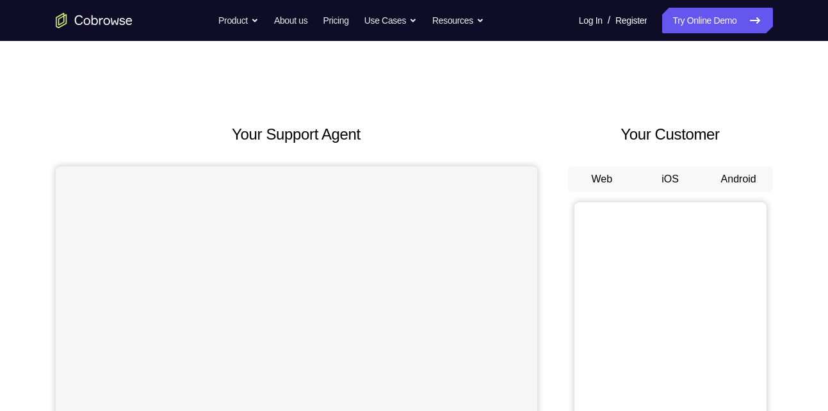 The image size is (828, 411). Describe the element at coordinates (630, 20) in the screenshot. I see `a: Register` at that location.